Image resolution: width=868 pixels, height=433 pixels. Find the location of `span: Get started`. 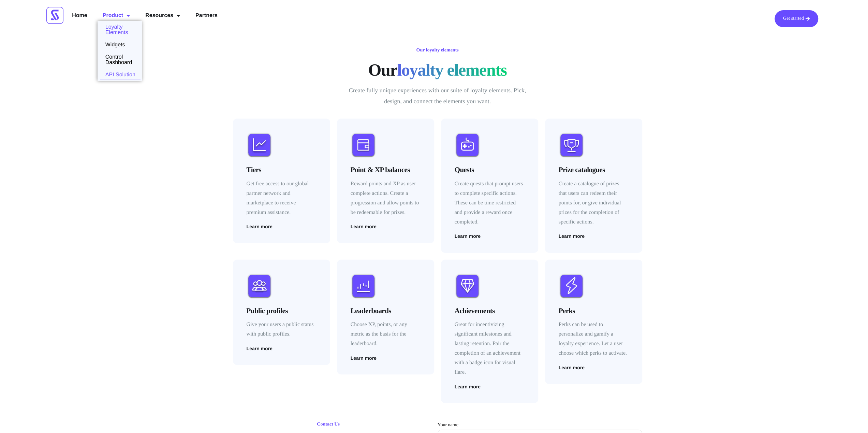

span: Get started is located at coordinates (793, 19).